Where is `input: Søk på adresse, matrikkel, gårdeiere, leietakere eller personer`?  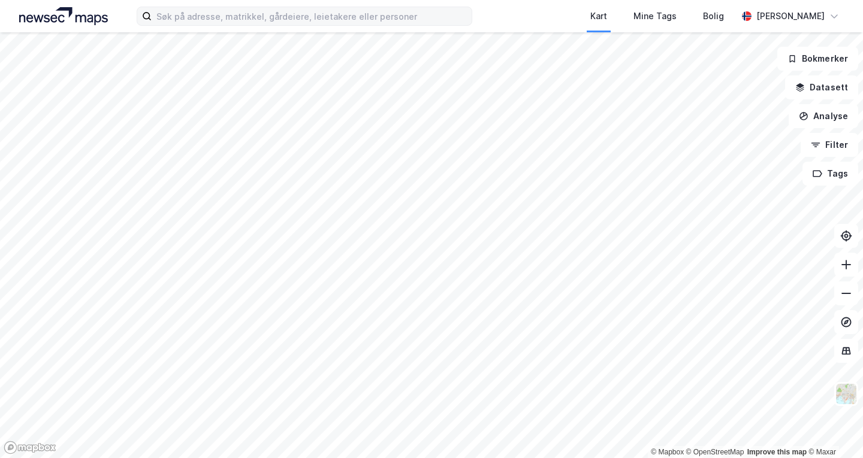
input: Søk på adresse, matrikkel, gårdeiere, leietakere eller personer is located at coordinates (312, 16).